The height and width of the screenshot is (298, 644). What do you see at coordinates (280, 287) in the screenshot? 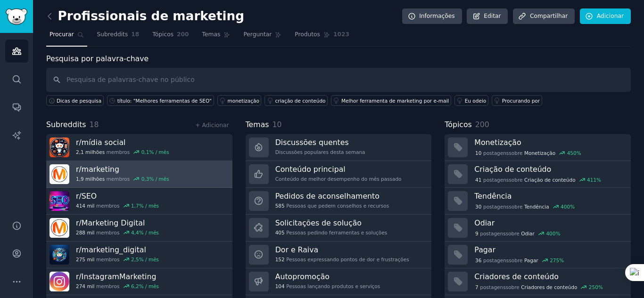
I see `font: 104` at bounding box center [280, 287].